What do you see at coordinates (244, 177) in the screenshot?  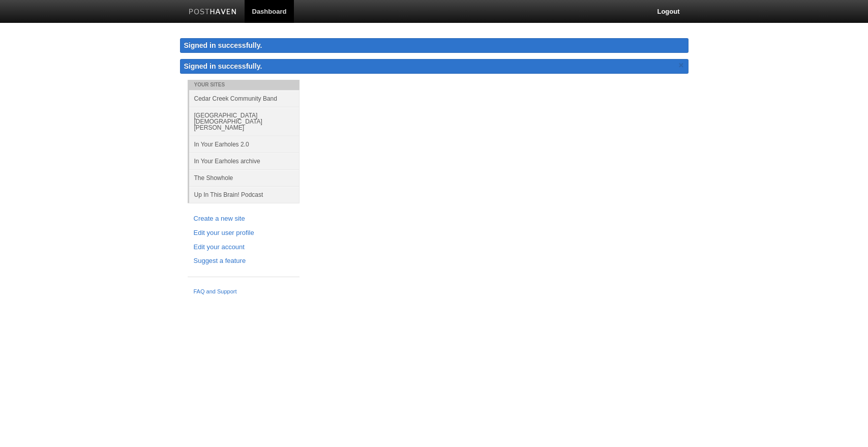 I see `a: The Showhole` at bounding box center [244, 177].